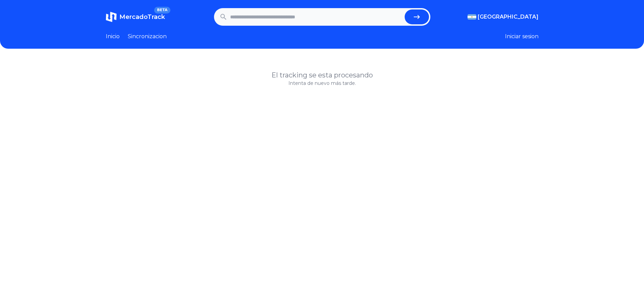 The height and width of the screenshot is (303, 644). I want to click on a: MercadoTrackBETA, so click(135, 17).